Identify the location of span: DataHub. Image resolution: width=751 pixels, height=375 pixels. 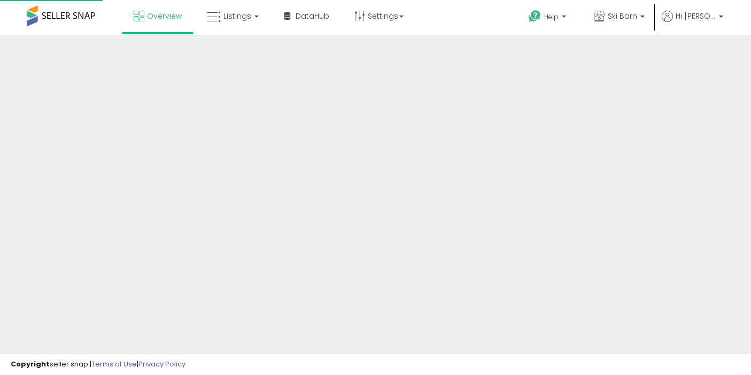
(312, 16).